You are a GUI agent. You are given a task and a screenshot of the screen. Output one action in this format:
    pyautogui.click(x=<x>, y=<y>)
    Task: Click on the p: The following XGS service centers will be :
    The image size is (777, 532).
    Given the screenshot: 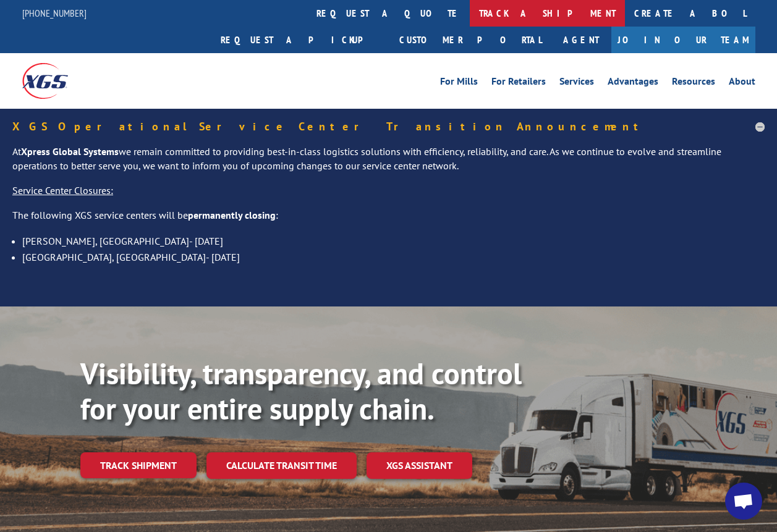 What is the action you would take?
    pyautogui.click(x=388, y=220)
    